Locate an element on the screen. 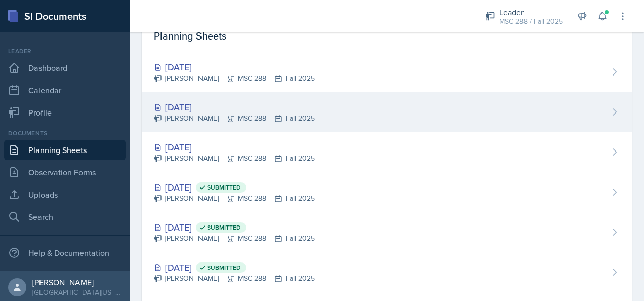  a: Calendar is located at coordinates (65, 91).